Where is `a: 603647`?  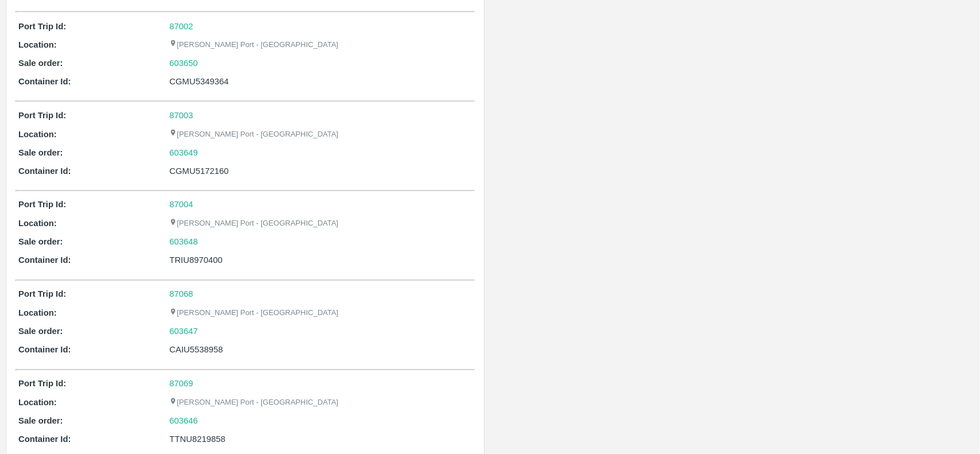 a: 603647 is located at coordinates (183, 332).